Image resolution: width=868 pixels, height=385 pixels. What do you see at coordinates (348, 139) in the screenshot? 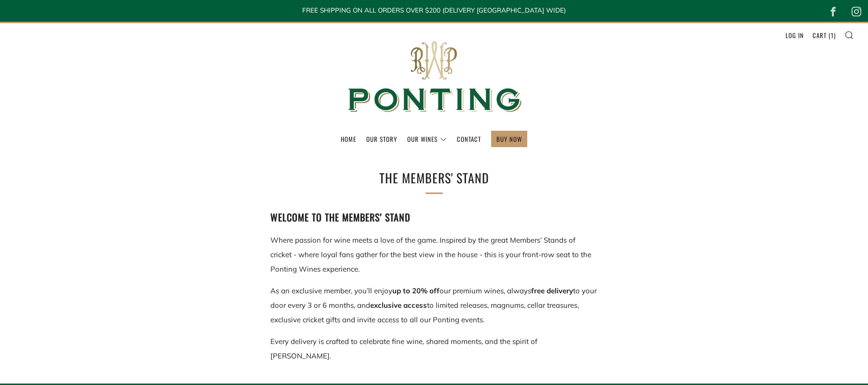
I see `a: Home` at bounding box center [348, 139].